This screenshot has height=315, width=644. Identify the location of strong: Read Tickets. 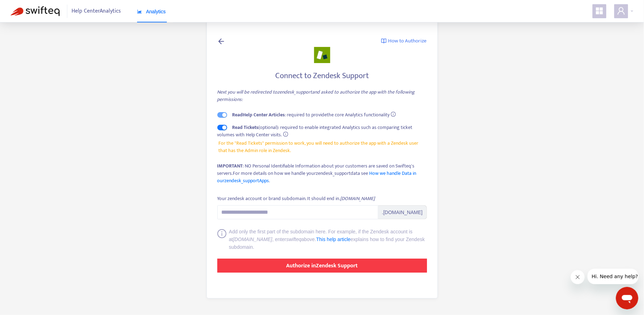
(245, 127).